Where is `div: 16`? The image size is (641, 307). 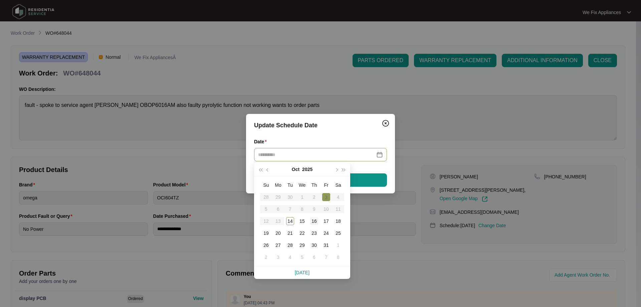
div: 16 is located at coordinates (314, 221).